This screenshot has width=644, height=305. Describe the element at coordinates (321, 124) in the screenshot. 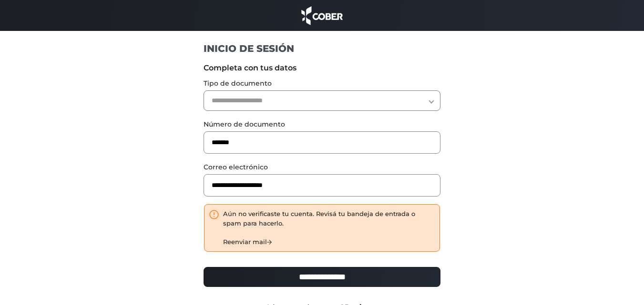

I see `label: Número de documento` at that location.